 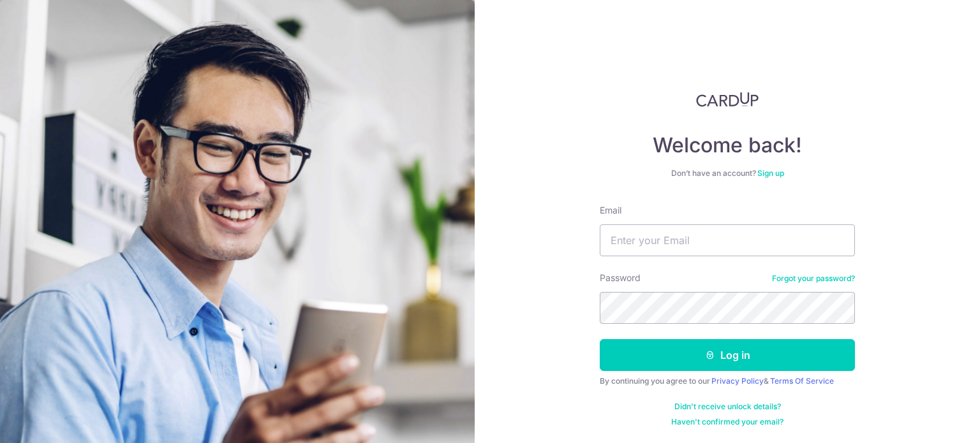 What do you see at coordinates (728, 99) in the screenshot?
I see `img: CardUp Logo` at bounding box center [728, 99].